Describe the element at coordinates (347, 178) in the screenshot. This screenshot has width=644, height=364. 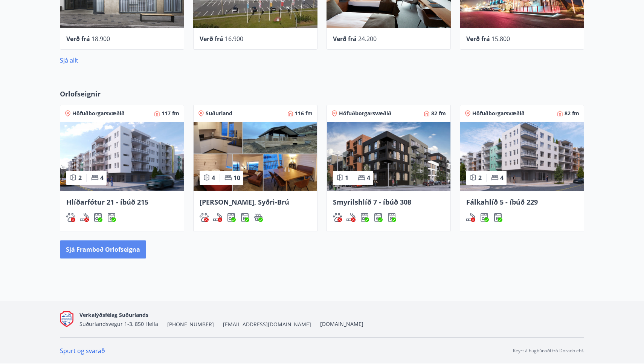
I see `span: 1` at that location.